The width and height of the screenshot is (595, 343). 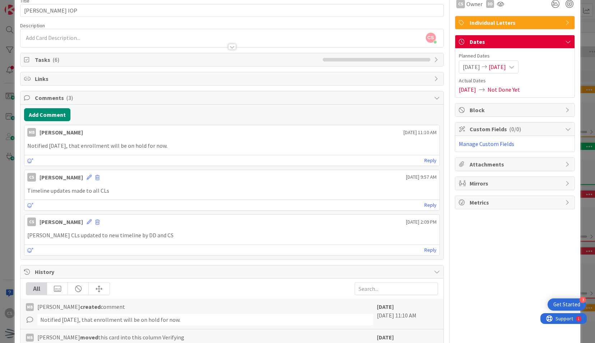 I want to click on input: type card name here..., so click(x=232, y=10).